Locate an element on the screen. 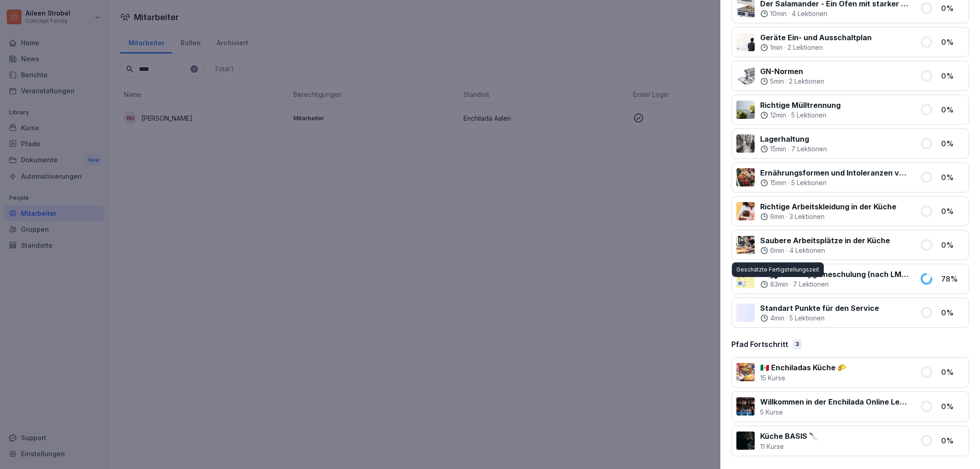 This screenshot has width=980, height=469. p: Allgemeine Hygieneschulung (nach LMHV §4) is located at coordinates (835, 274).